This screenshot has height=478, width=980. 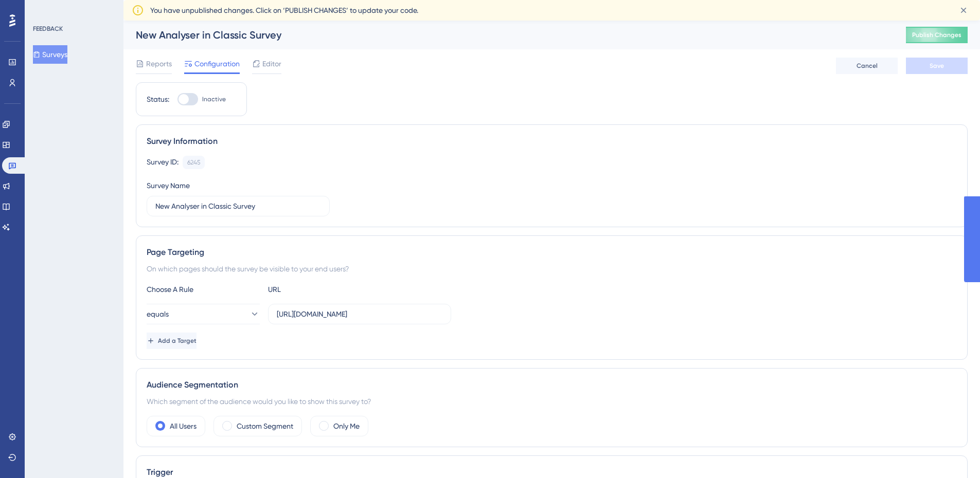 What do you see at coordinates (552, 385) in the screenshot?
I see `div: Audience Segmentation` at bounding box center [552, 385].